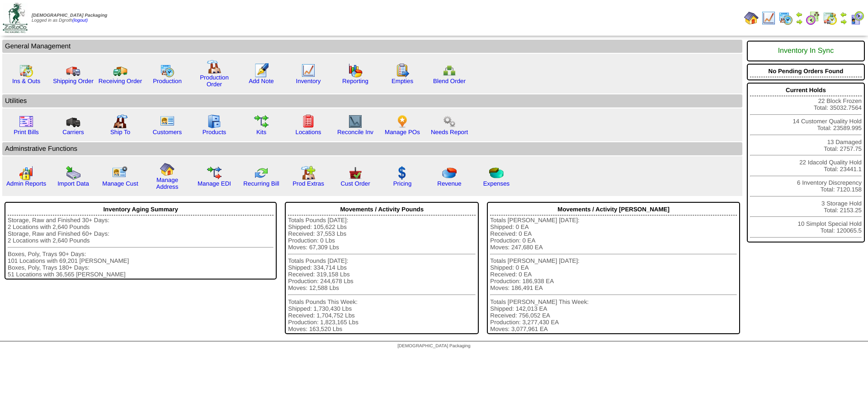 The height and width of the screenshot is (415, 868). Describe the element at coordinates (355, 173) in the screenshot. I see `img: cust_order.png` at that location.